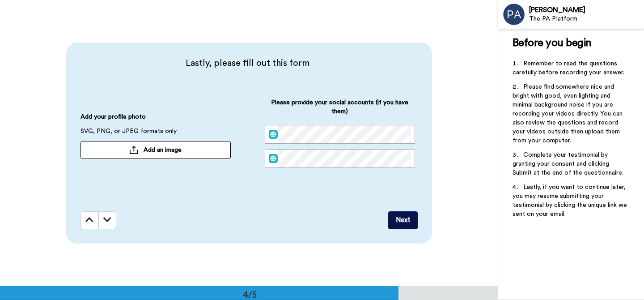 The image size is (644, 300). What do you see at coordinates (113, 120) in the screenshot?
I see `span: Add your profile photo` at bounding box center [113, 120].